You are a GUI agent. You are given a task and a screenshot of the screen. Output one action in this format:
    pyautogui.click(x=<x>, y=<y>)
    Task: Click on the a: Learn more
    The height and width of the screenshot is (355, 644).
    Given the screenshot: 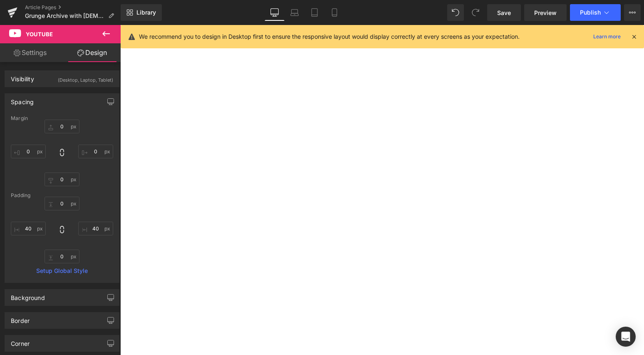 What is the action you would take?
    pyautogui.click(x=607, y=37)
    